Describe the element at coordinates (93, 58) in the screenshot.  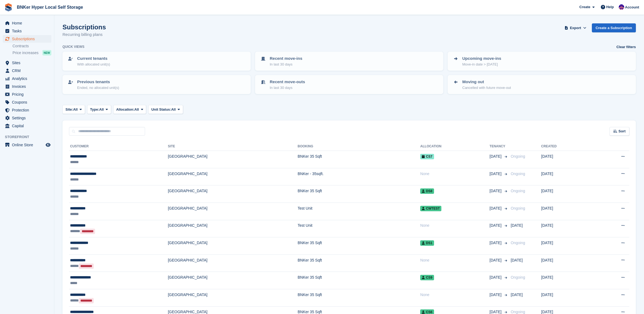
I see `p: Current tenants` at that location.